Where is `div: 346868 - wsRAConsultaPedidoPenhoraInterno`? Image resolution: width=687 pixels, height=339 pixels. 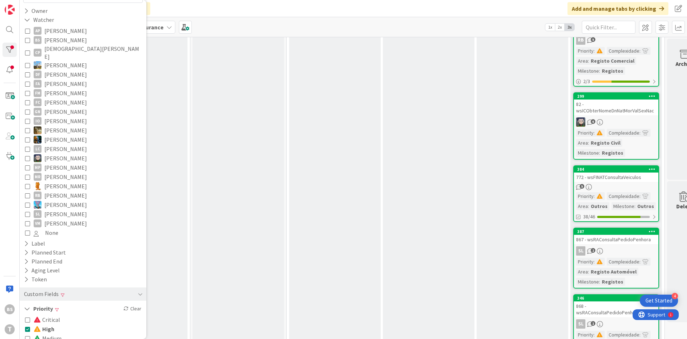
div: 346868 - wsRAConsultaPedidoPenhoraInterno is located at coordinates (617, 306).